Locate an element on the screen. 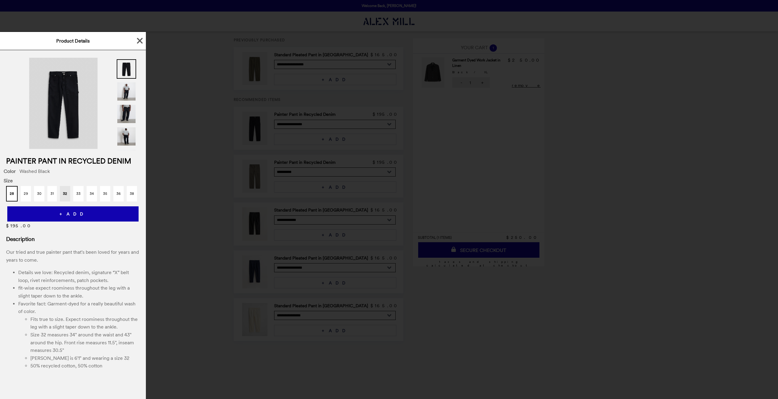 Image resolution: width=778 pixels, height=399 pixels. span: Color is located at coordinates (10, 171).